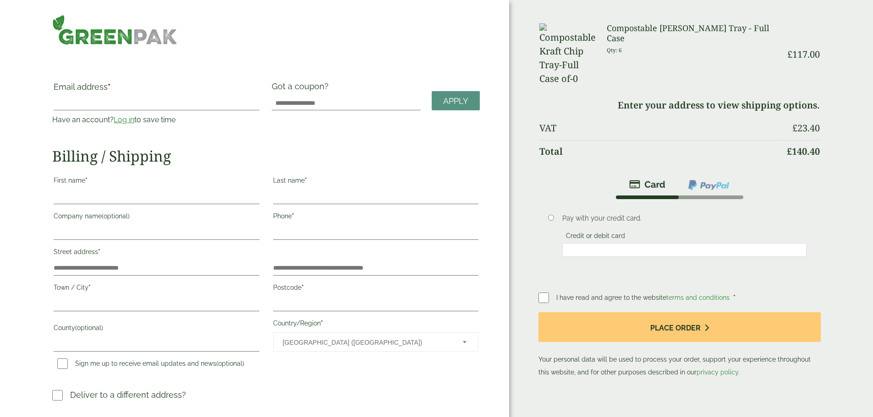  What do you see at coordinates (367, 343) in the screenshot?
I see `span: United Kingdom (UK)` at bounding box center [367, 343].